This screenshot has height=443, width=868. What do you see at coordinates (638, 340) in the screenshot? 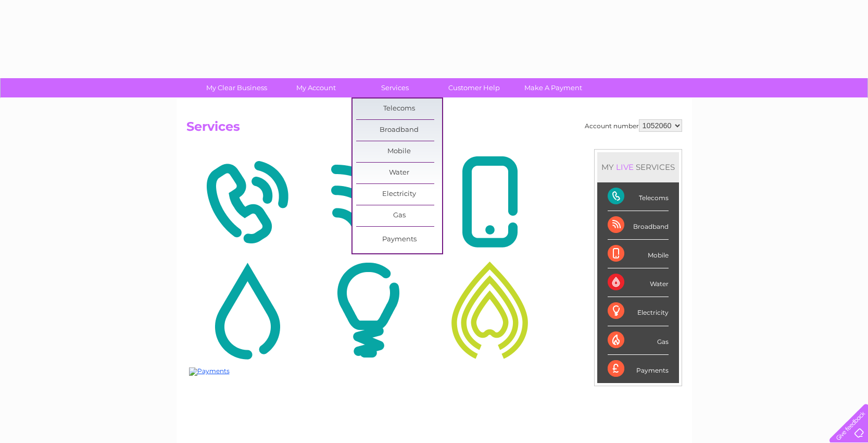
I see `div: Gas` at bounding box center [638, 340].